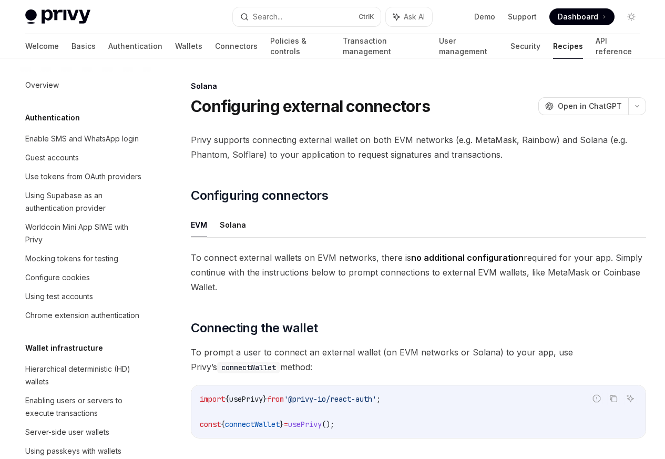  Describe the element at coordinates (367, 17) in the screenshot. I see `span: Ctrl K` at that location.